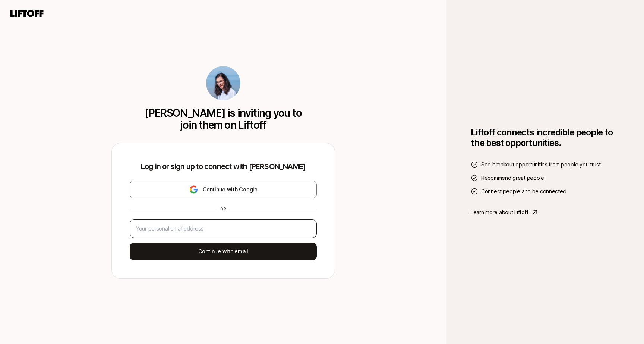  I want to click on img: google-logo, so click(194, 190).